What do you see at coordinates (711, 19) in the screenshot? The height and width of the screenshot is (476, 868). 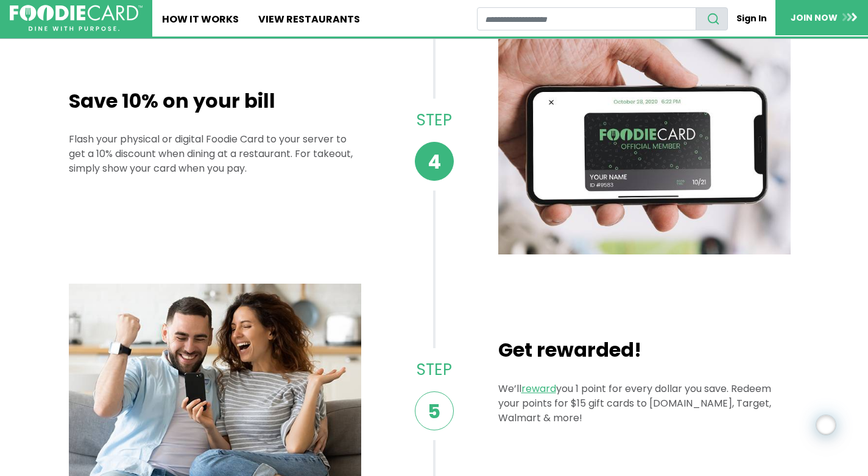 I see `button: search` at bounding box center [711, 19].